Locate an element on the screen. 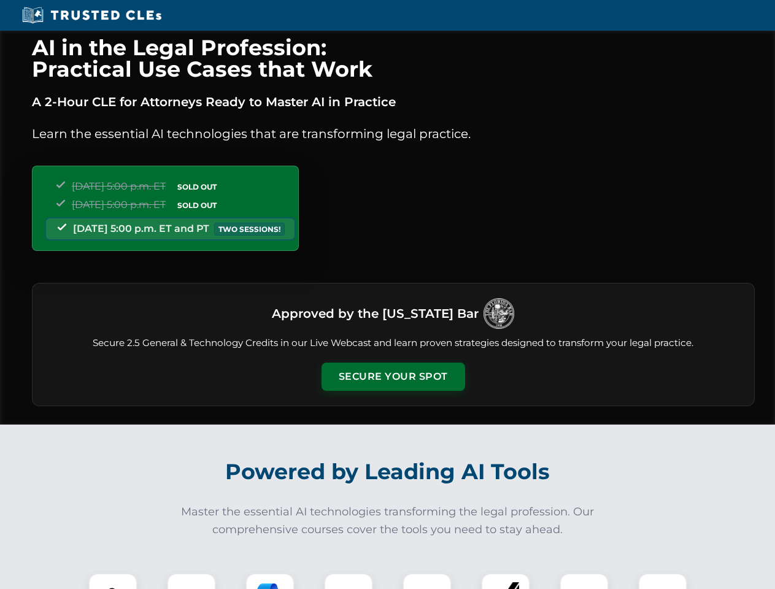  p: Master the essential AI technologies transforming the legal profession. Our comprehensive courses... is located at coordinates (388, 521).